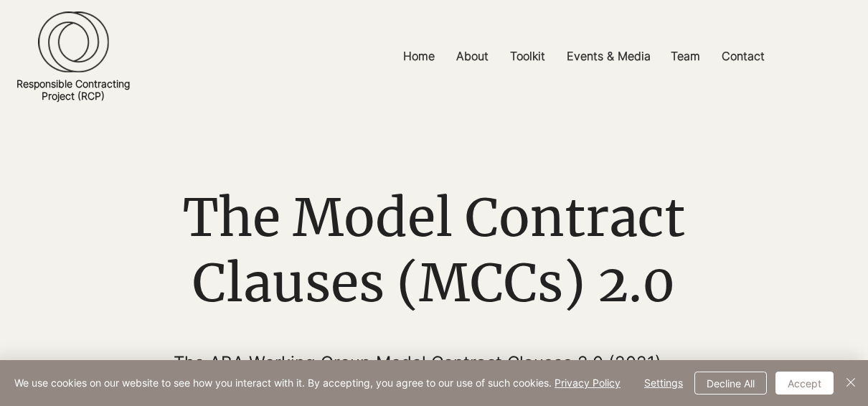 The width and height of the screenshot is (868, 406). What do you see at coordinates (743, 56) in the screenshot?
I see `p: Contact` at bounding box center [743, 56].